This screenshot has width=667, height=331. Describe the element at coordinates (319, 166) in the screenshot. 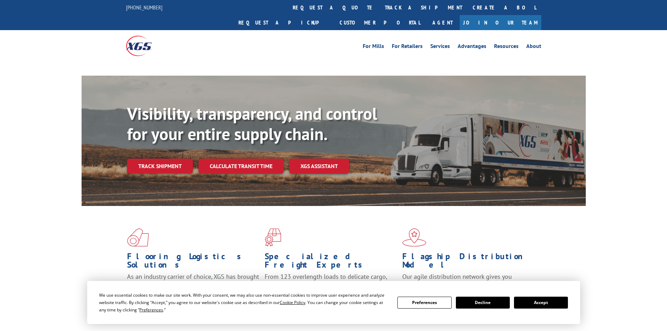

I see `a: XGS ASSISTANT` at that location.